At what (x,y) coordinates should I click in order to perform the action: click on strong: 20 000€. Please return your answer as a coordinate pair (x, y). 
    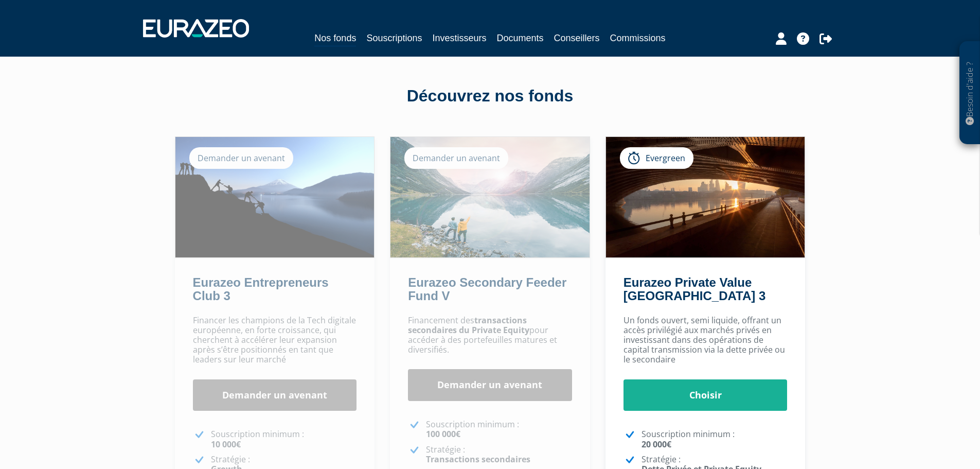
    Looking at the image, I should click on (657, 444).